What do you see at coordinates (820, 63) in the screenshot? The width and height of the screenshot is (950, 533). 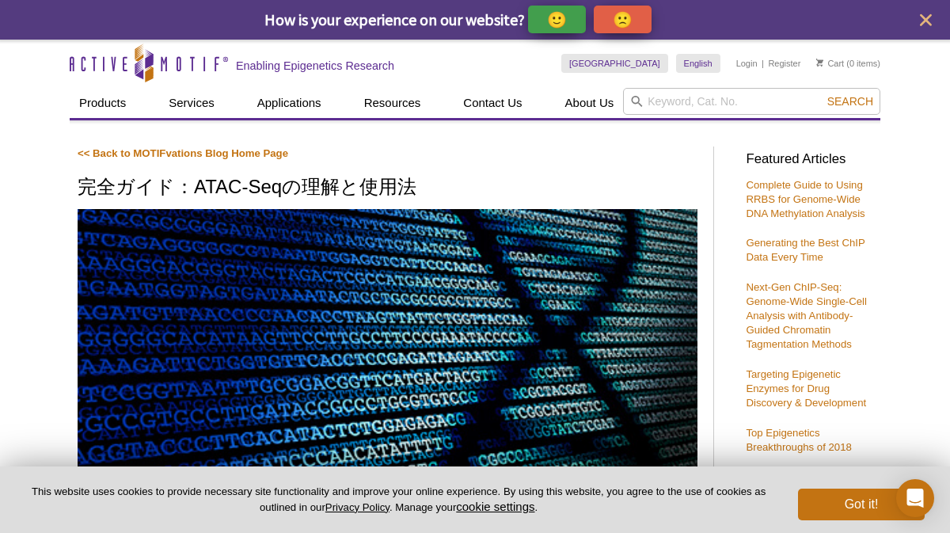 I see `img: Your Cart` at bounding box center [820, 63].